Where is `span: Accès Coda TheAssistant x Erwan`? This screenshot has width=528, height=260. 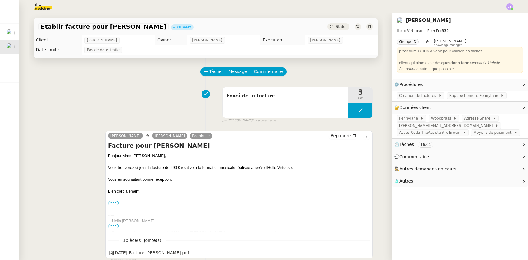 span: Accès Coda TheAssistant x Erwan is located at coordinates (431, 132).